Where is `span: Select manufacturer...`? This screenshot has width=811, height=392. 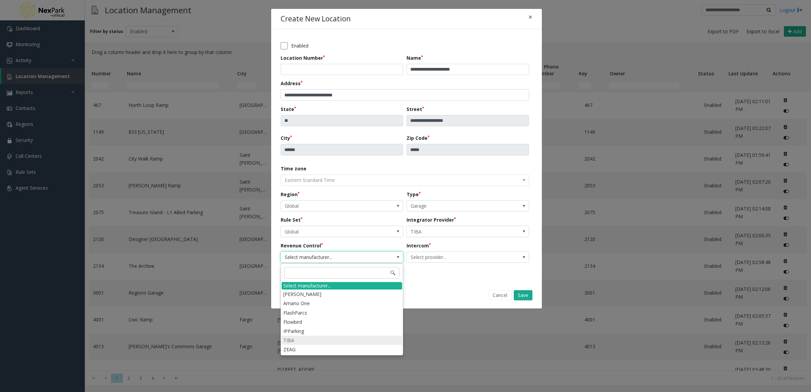
span: Select manufacturer... is located at coordinates (330, 257).